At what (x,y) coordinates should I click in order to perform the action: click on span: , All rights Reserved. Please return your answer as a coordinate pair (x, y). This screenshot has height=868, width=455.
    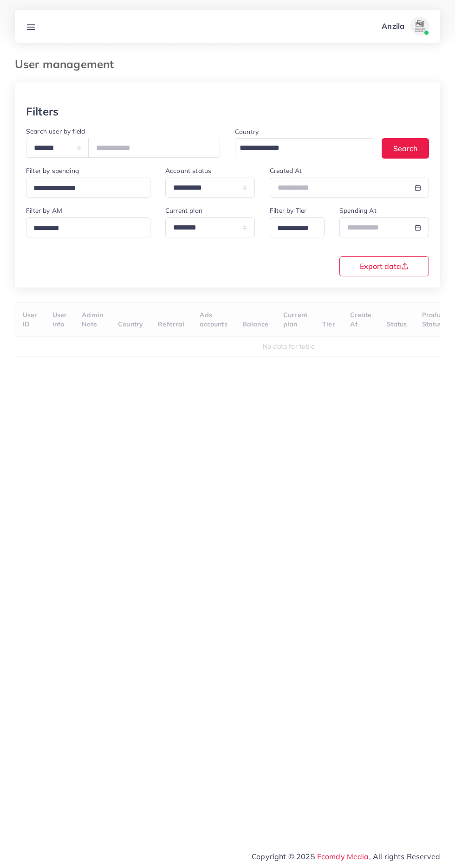
    Looking at the image, I should click on (404, 857).